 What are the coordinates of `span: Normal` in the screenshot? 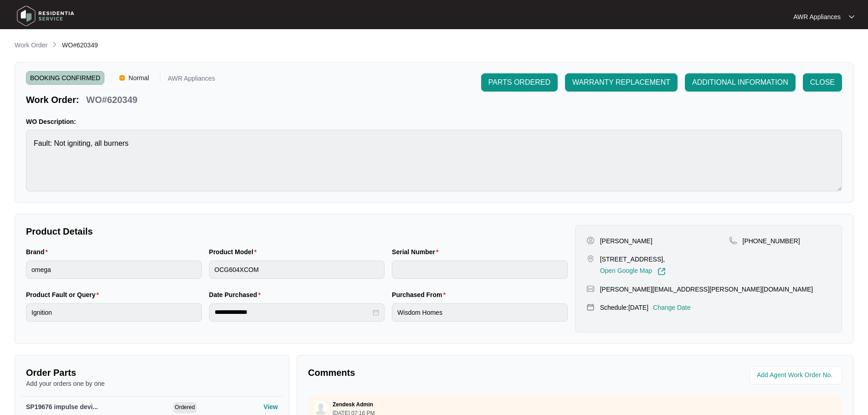 It's located at (139, 78).